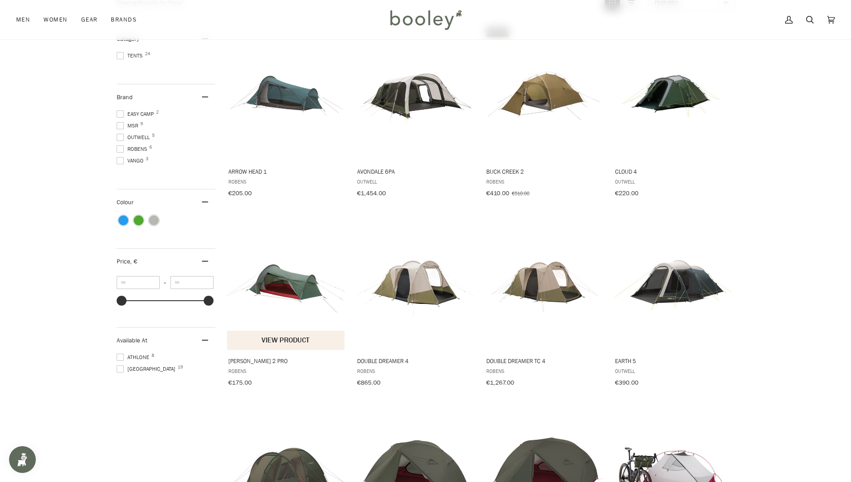 The image size is (851, 482). What do you see at coordinates (139, 220) in the screenshot?
I see `span: Colour: Green` at bounding box center [139, 220].